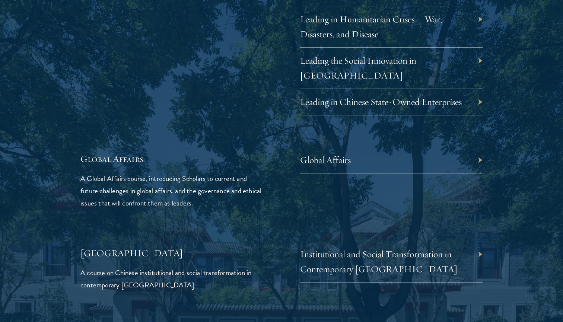 This screenshot has height=322, width=563. I want to click on h5: Global Affairs, so click(172, 159).